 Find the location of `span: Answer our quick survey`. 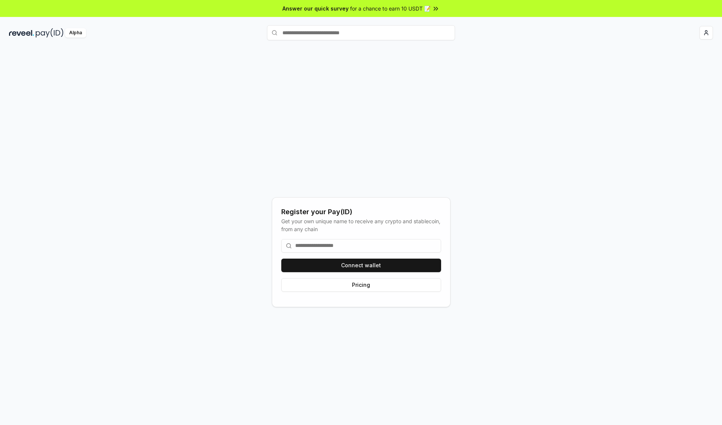

span: Answer our quick survey is located at coordinates (316, 8).